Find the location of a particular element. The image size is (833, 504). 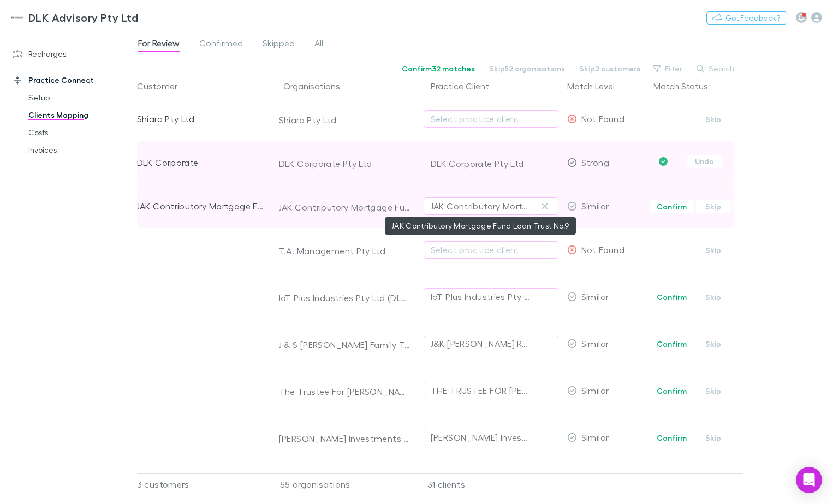

button: Got Feedback? is located at coordinates (747, 18).